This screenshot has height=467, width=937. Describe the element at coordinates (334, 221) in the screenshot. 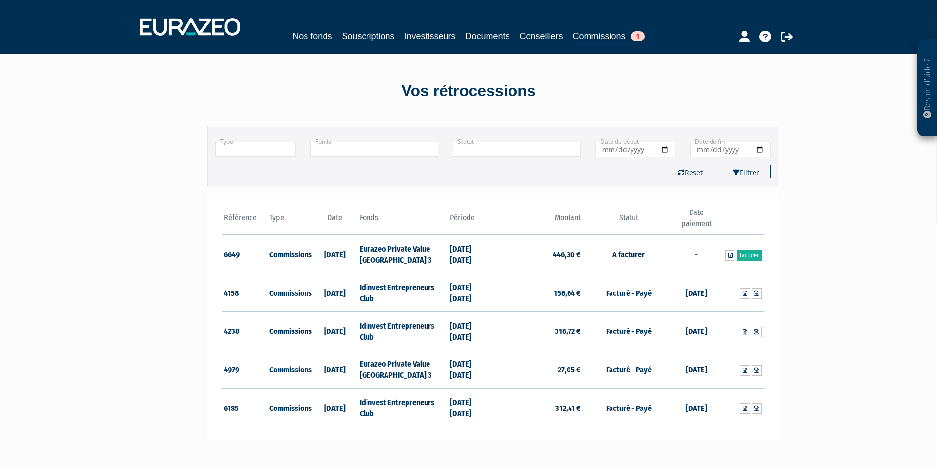

I see `th: Date` at that location.